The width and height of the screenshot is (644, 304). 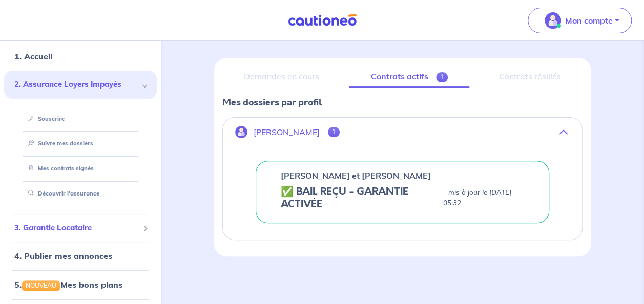 What do you see at coordinates (61, 194) in the screenshot?
I see `a: Découvrir l'assurance` at bounding box center [61, 194].